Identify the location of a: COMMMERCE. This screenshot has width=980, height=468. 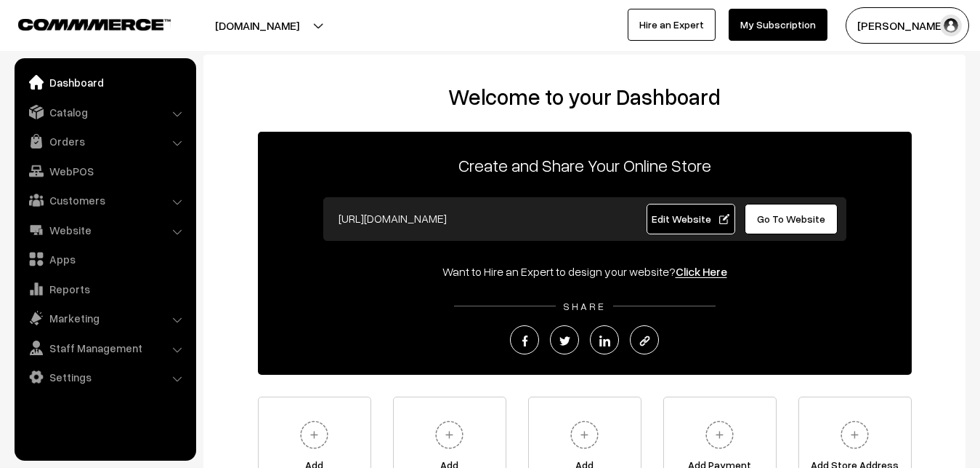
(82, 24).